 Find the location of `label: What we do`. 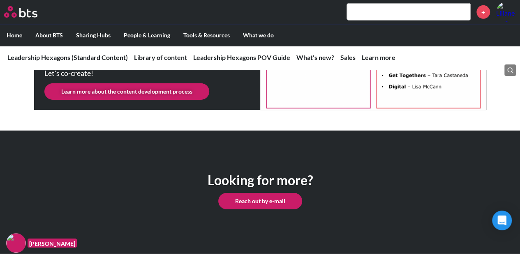

label: What we do is located at coordinates (258, 35).